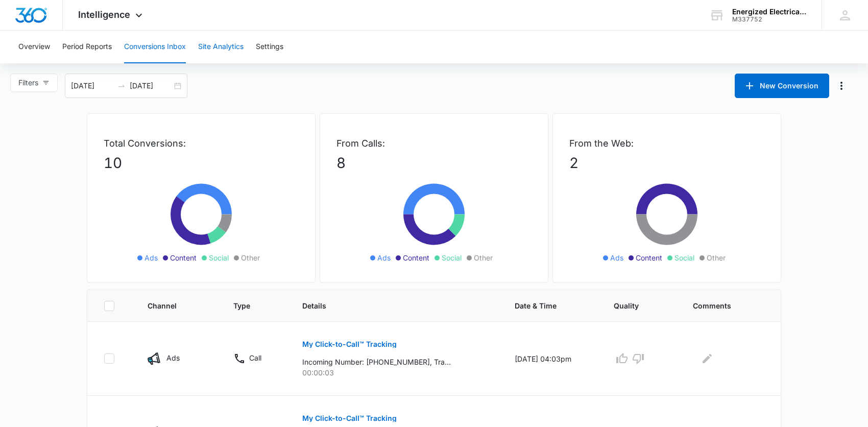 This screenshot has width=868, height=427. I want to click on span: Intelligence, so click(104, 14).